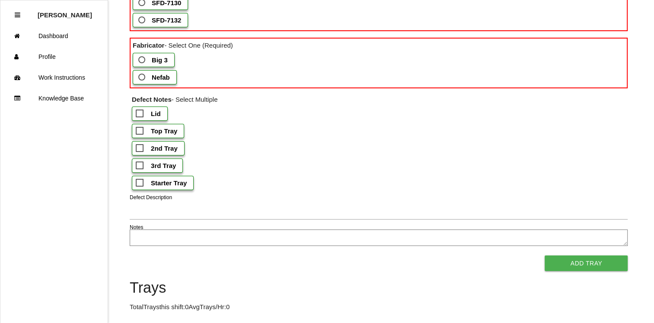 The image size is (654, 323). I want to click on b: Big 3, so click(160, 60).